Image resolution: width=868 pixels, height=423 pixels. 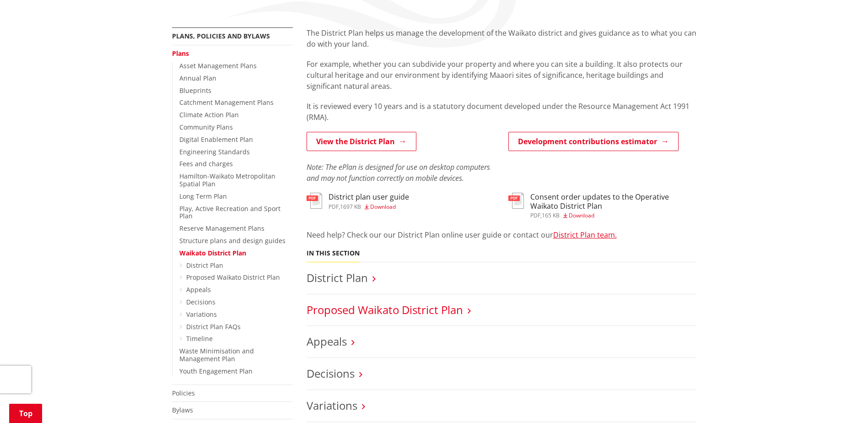 What do you see at coordinates (206, 163) in the screenshot?
I see `a: Fees and charges` at bounding box center [206, 163].